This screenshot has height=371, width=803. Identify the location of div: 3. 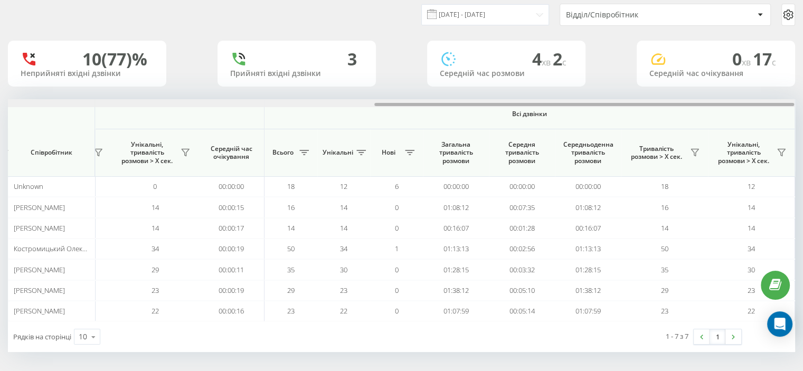
(352, 59).